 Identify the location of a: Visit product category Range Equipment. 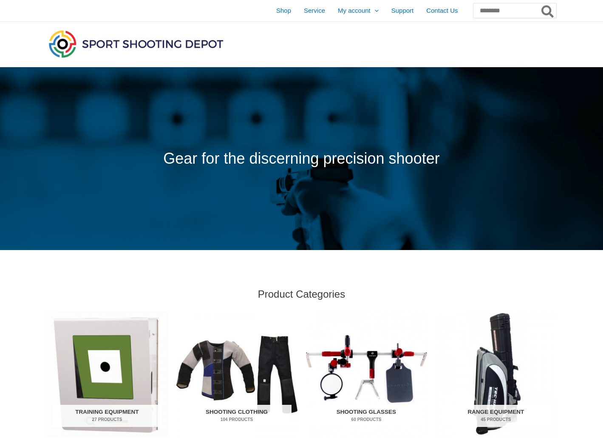
(496, 374).